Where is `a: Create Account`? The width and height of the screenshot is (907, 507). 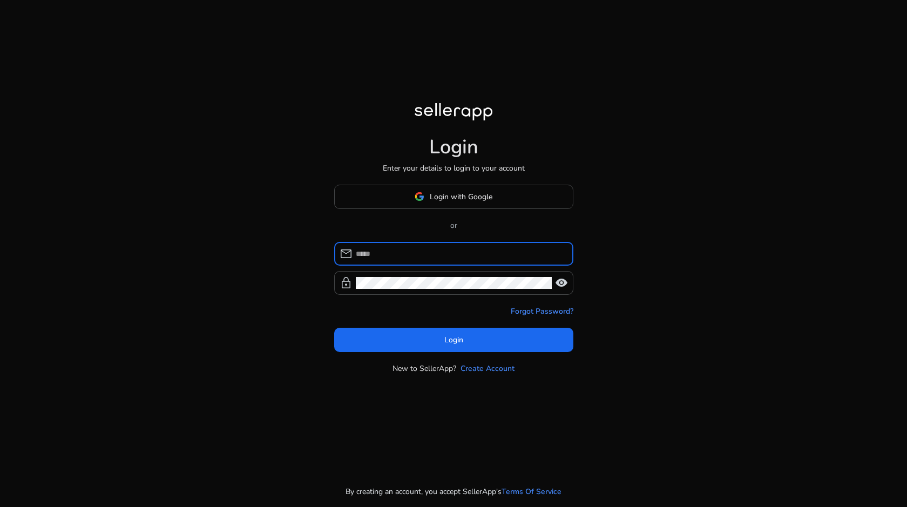 a: Create Account is located at coordinates (488, 368).